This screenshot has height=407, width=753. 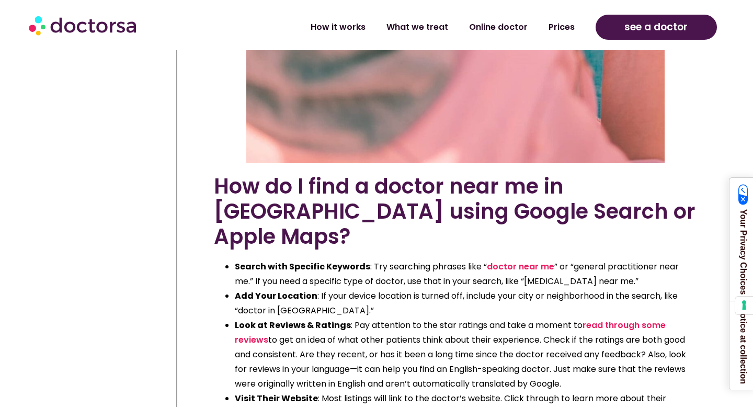 I want to click on a: What we treat, so click(x=417, y=27).